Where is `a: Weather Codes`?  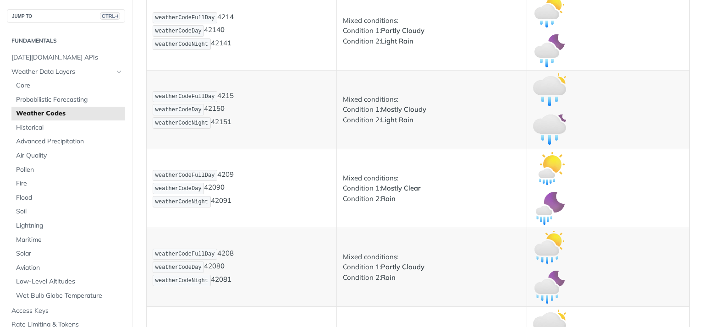
a: Weather Codes is located at coordinates (68, 114).